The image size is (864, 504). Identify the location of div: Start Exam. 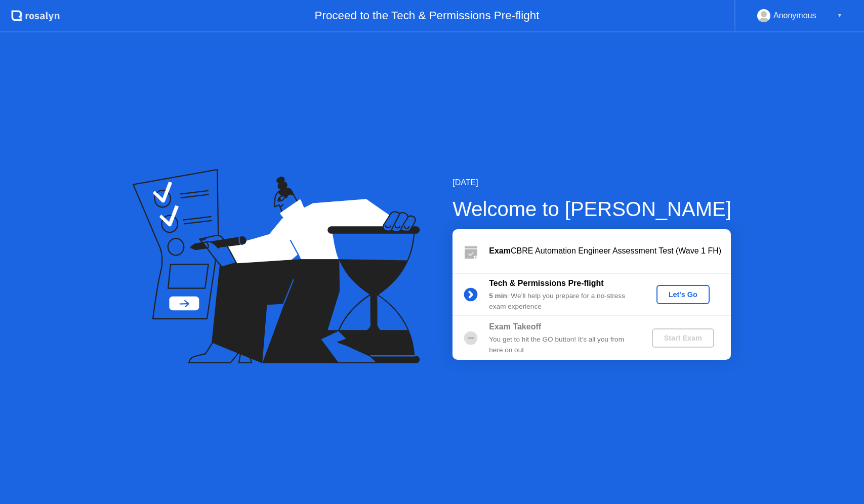
(683, 338).